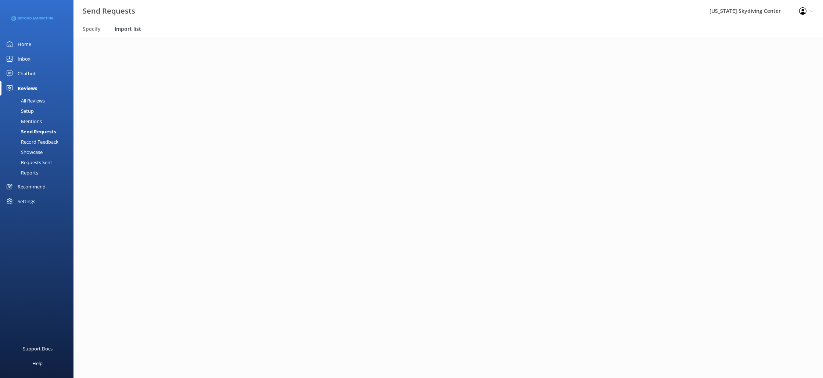  What do you see at coordinates (31, 142) in the screenshot?
I see `div: Record Feedback` at bounding box center [31, 142].